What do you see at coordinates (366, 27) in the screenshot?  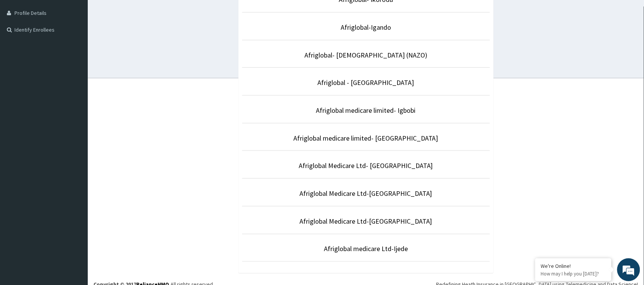 I see `a: Afriglobal-Igando` at bounding box center [366, 27].